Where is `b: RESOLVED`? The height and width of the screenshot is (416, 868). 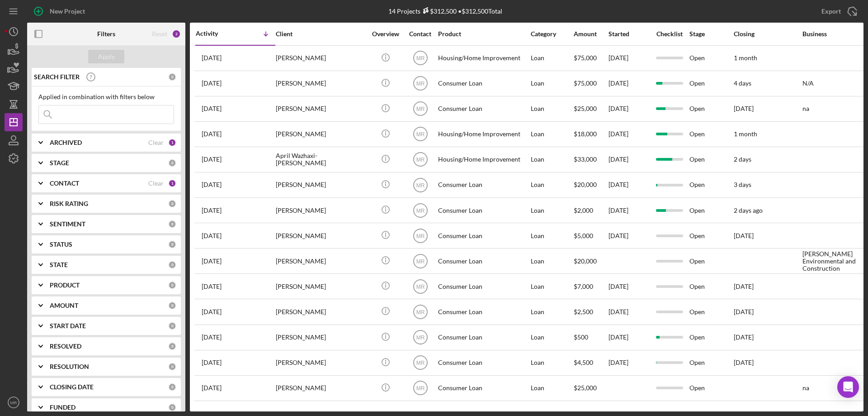
b: RESOLVED is located at coordinates (66, 346).